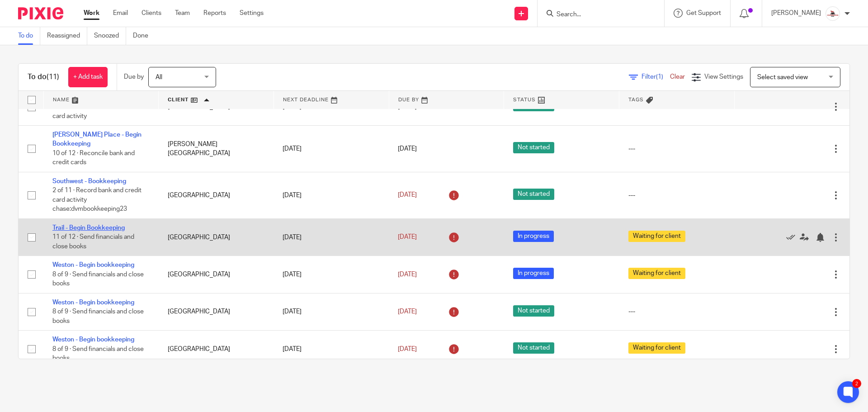 This screenshot has height=412, width=868. I want to click on a: Settings, so click(251, 13).